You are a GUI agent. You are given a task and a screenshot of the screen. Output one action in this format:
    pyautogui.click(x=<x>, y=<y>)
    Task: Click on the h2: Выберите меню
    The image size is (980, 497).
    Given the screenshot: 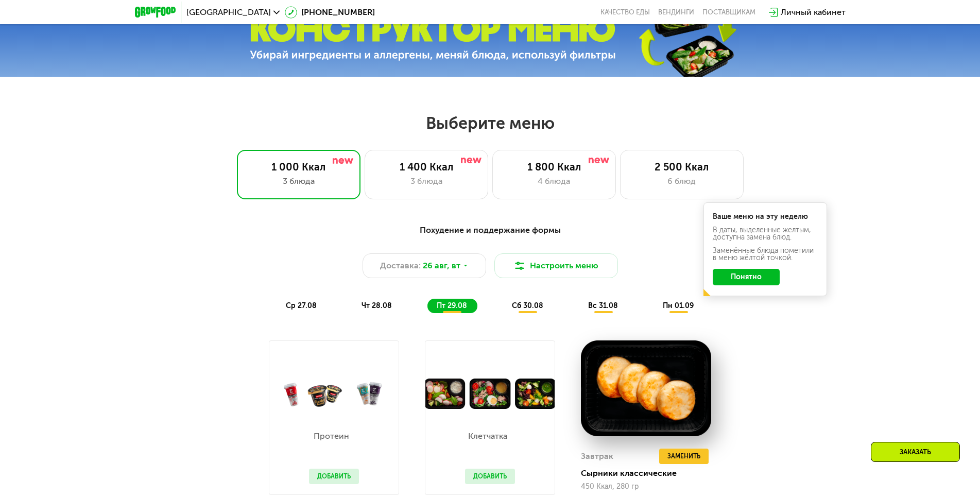 What is the action you would take?
    pyautogui.click(x=490, y=123)
    